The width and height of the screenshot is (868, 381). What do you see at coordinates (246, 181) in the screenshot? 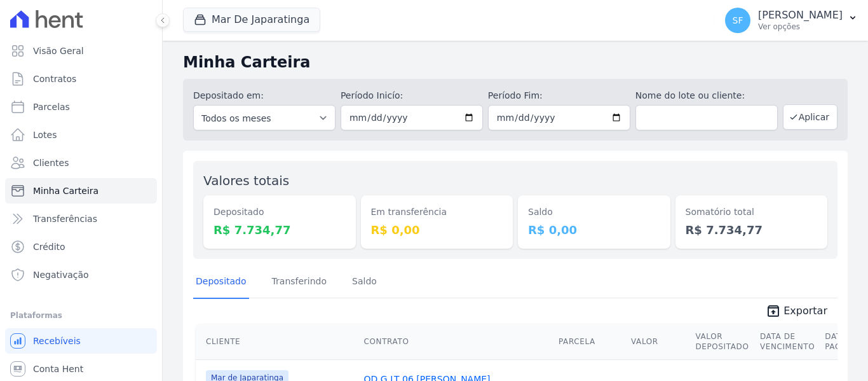
I see `label: Valores totais` at bounding box center [246, 181].